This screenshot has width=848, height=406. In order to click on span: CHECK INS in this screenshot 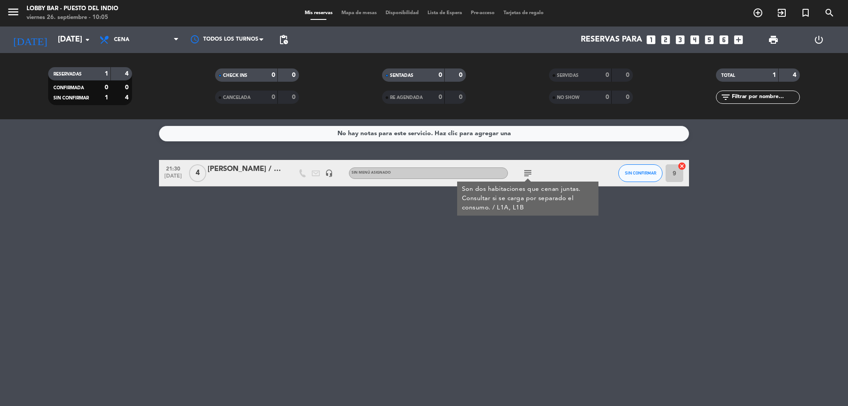, I will do `click(235, 76)`.